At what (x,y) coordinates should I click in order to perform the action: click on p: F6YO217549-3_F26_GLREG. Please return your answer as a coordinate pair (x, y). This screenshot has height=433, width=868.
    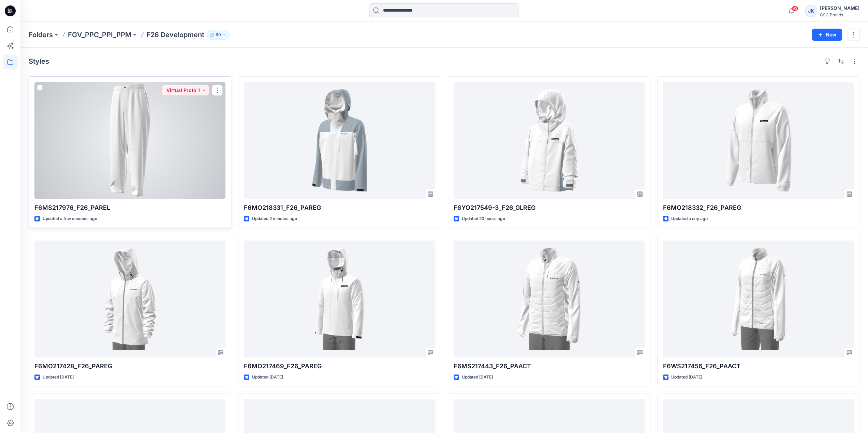
    Looking at the image, I should click on (549, 208).